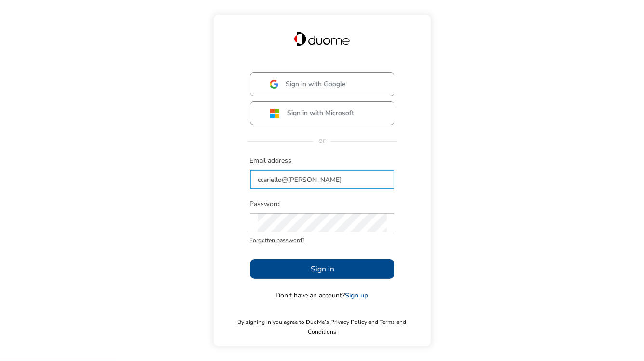  What do you see at coordinates (322, 84) in the screenshot?
I see `button: Sign in with Google` at bounding box center [322, 84].